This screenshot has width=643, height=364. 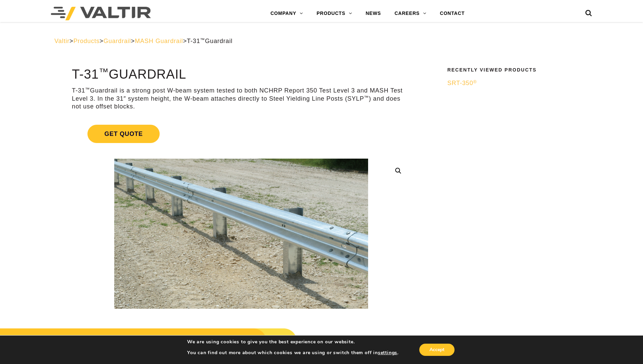 I want to click on span: MASH Guardrail, so click(x=159, y=41).